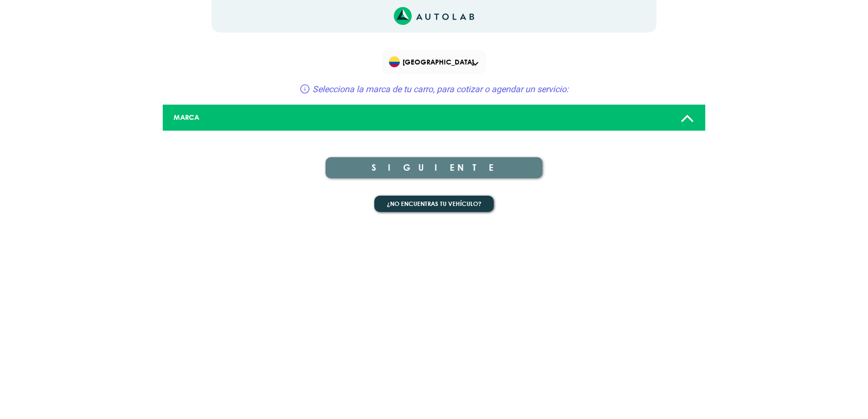 This screenshot has width=868, height=419. Describe the element at coordinates (434, 118) in the screenshot. I see `a: MARCA` at that location.